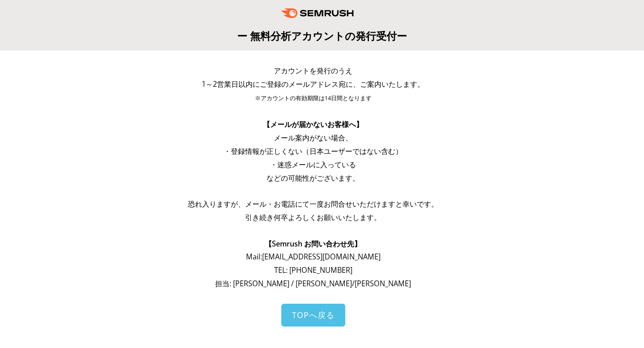 This screenshot has height=348, width=644. Describe the element at coordinates (313, 204) in the screenshot. I see `span: 恐れ入りますが、メール・お電話にて一度お問合せいただけますと幸いです。` at that location.